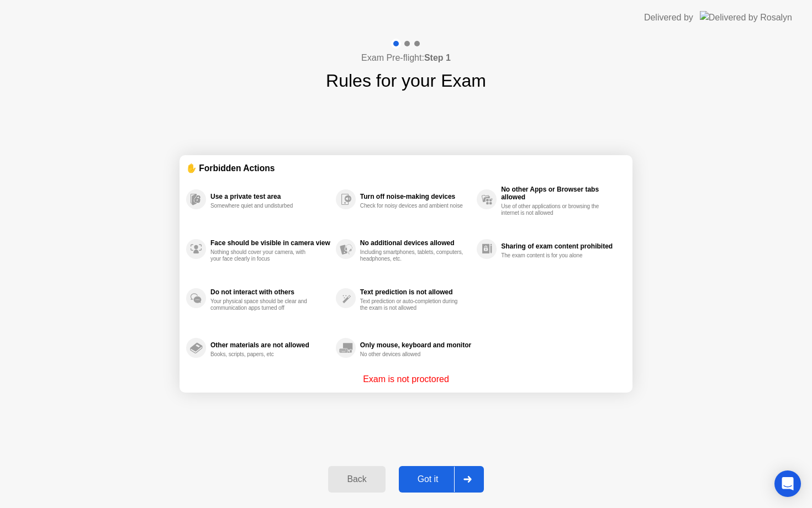 The height and width of the screenshot is (508, 812). I want to click on div: Only mouse, keyboard and monitor, so click(416, 346).